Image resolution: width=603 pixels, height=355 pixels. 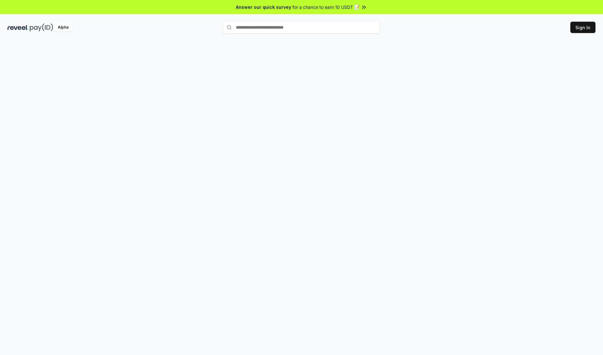 I want to click on img: pay_id, so click(x=41, y=27).